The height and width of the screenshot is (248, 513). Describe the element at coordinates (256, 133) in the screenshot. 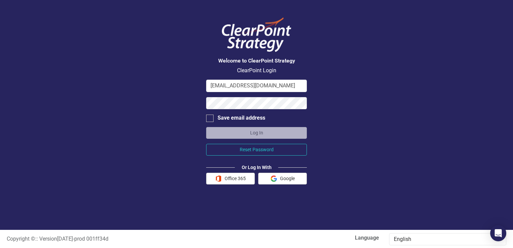

I see `button: Log In` at that location.